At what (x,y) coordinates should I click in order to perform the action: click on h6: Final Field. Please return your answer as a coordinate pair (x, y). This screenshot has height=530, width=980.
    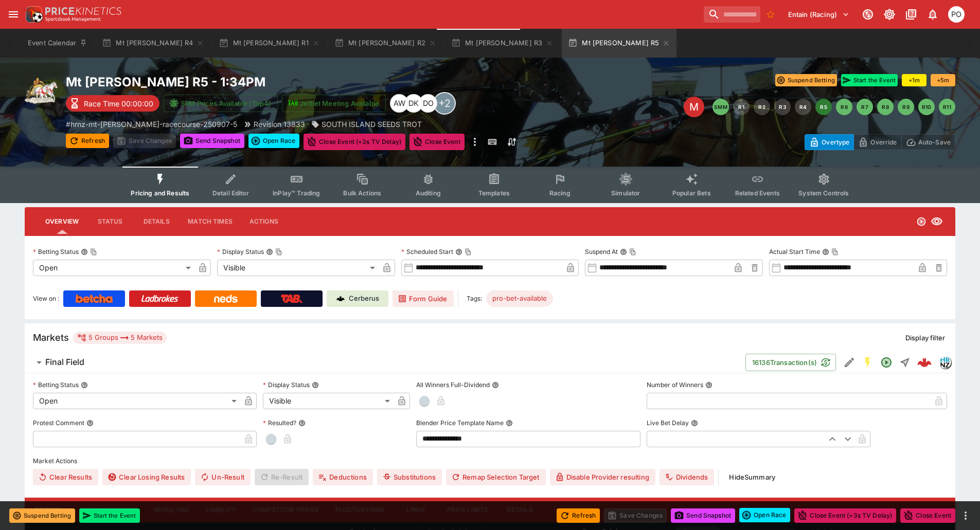
    Looking at the image, I should click on (65, 362).